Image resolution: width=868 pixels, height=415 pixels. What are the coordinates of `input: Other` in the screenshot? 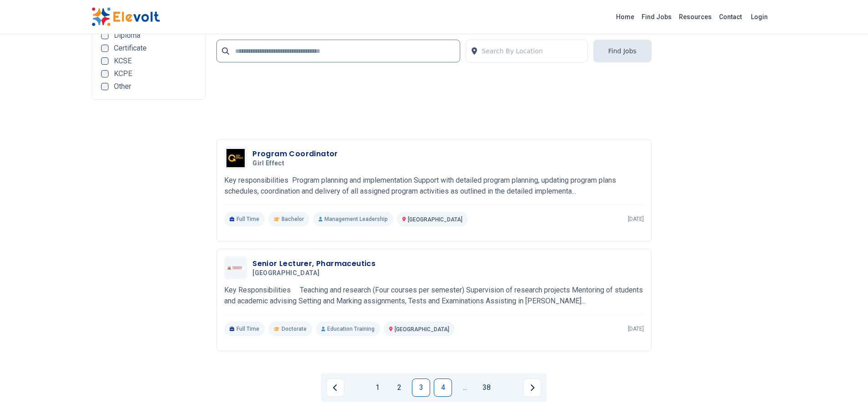 It's located at (105, 86).